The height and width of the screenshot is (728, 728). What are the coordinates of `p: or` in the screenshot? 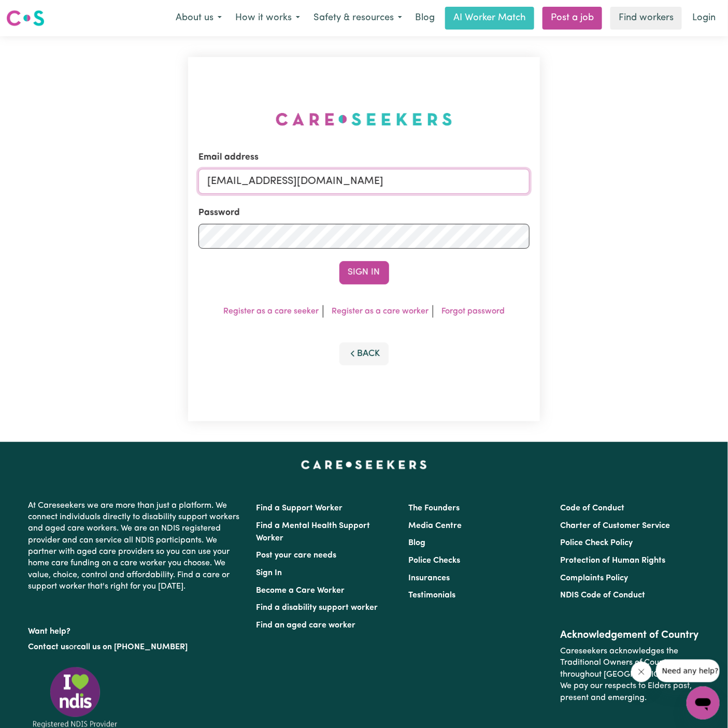 It's located at (136, 647).